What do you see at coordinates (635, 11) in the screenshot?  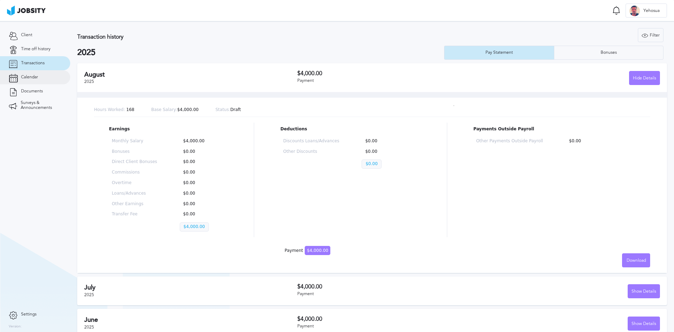 I see `div: Y` at bounding box center [635, 11].